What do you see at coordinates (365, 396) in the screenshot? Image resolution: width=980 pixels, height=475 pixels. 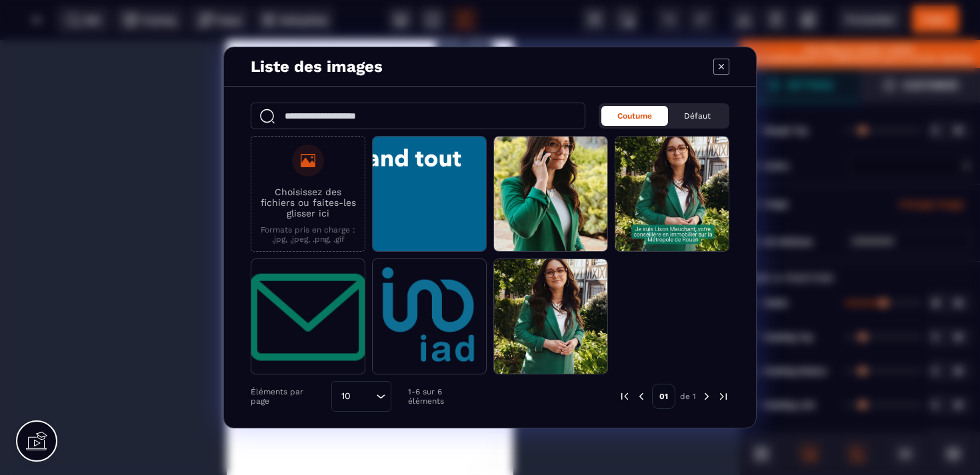 I see `input: Search for option` at bounding box center [365, 396].